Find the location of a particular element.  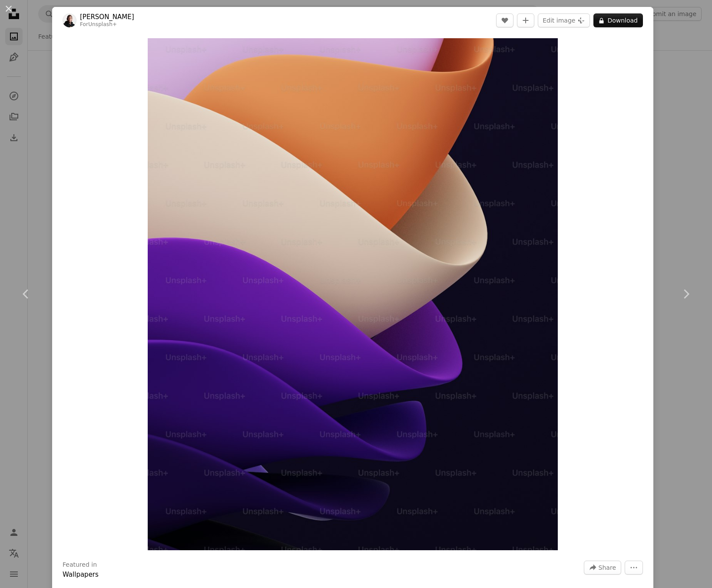

img: background pattern is located at coordinates (352, 294).